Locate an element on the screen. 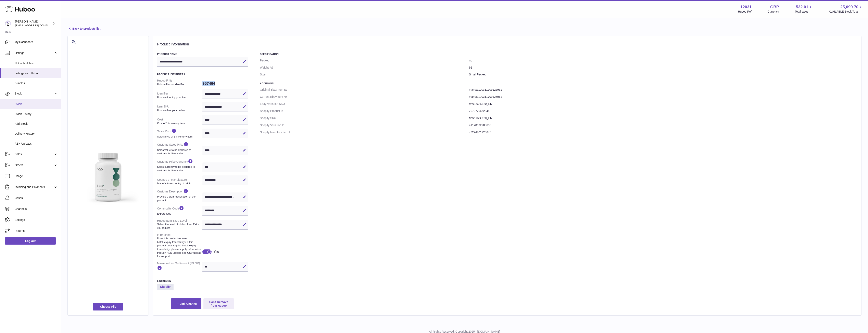  span: Listings with Huboo is located at coordinates (36, 73).